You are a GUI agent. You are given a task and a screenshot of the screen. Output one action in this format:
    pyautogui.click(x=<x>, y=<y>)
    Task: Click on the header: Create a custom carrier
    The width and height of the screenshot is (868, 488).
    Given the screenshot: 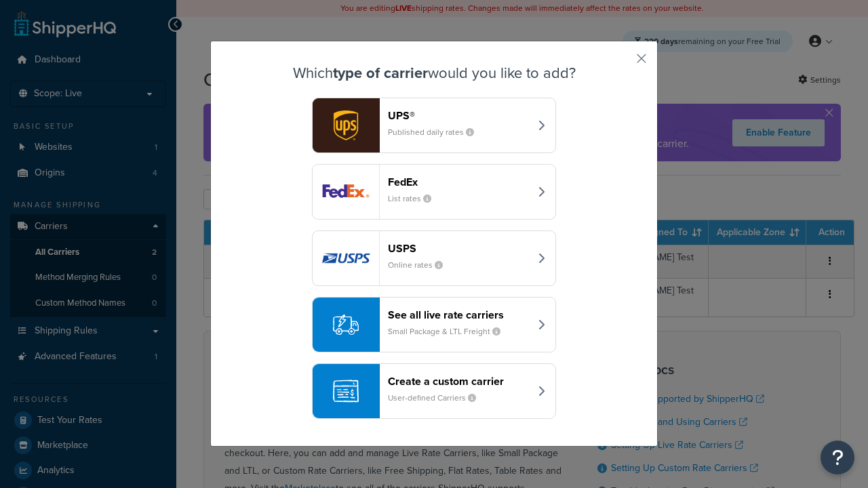 What is the action you would take?
    pyautogui.click(x=459, y=381)
    